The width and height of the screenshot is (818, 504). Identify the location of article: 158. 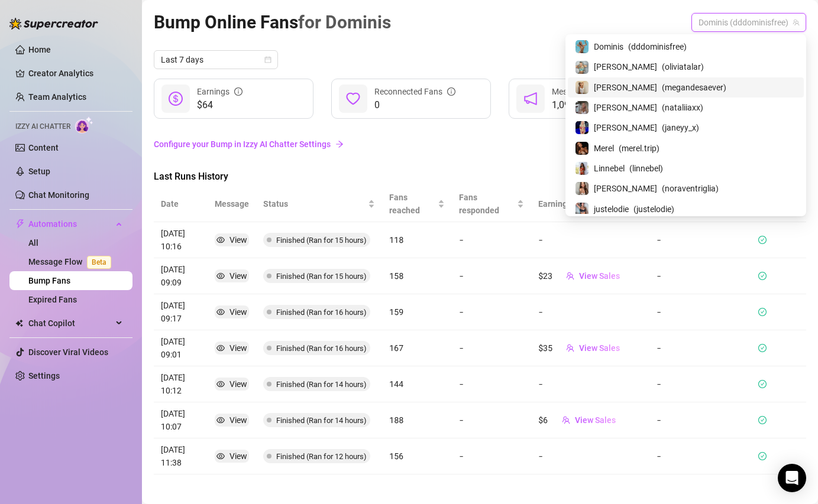
(417, 275).